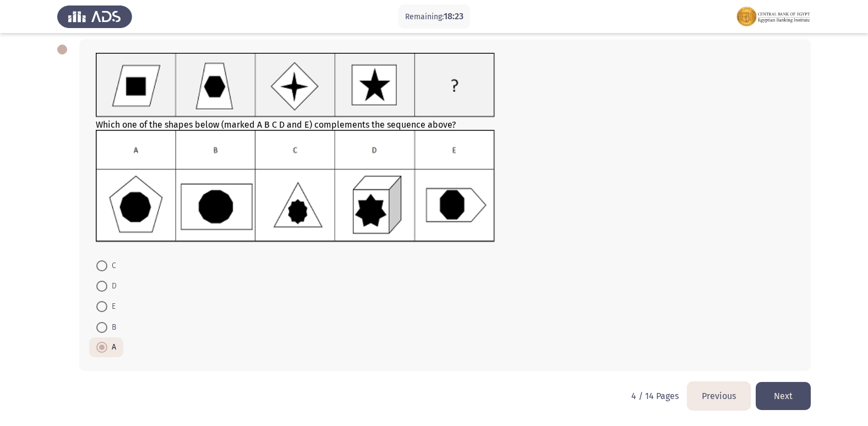 Image resolution: width=868 pixels, height=426 pixels. What do you see at coordinates (112, 347) in the screenshot?
I see `span: A` at bounding box center [112, 347].